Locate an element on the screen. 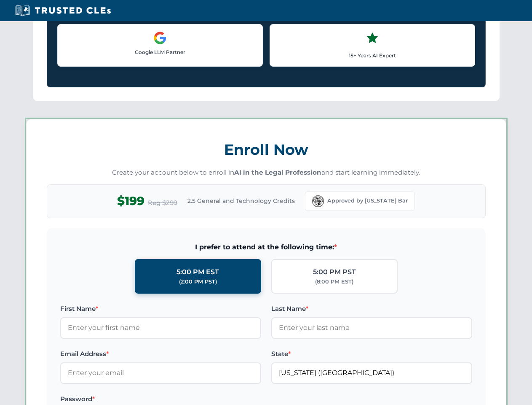  h3: Enroll Now is located at coordinates (266, 150).